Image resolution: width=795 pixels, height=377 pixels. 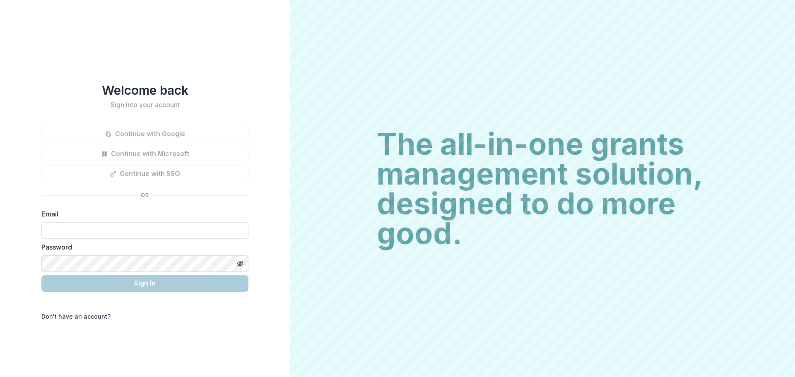 I want to click on button: Continue with Microsoft, so click(x=145, y=154).